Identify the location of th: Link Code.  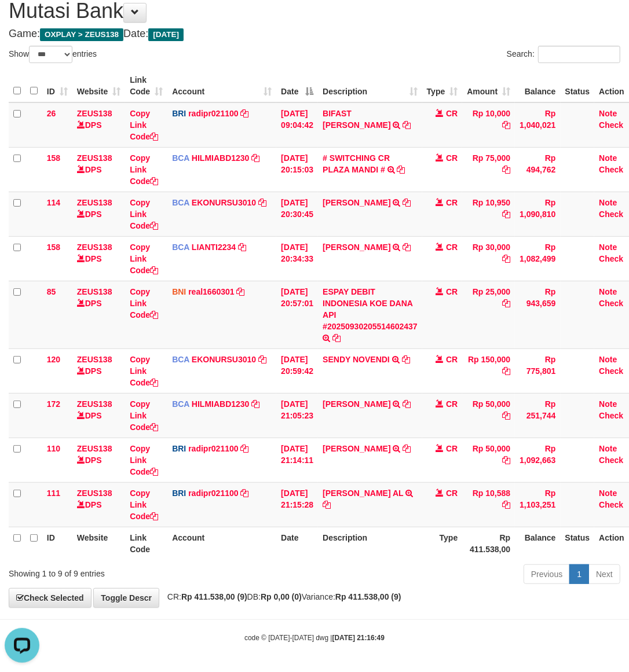
(146, 543).